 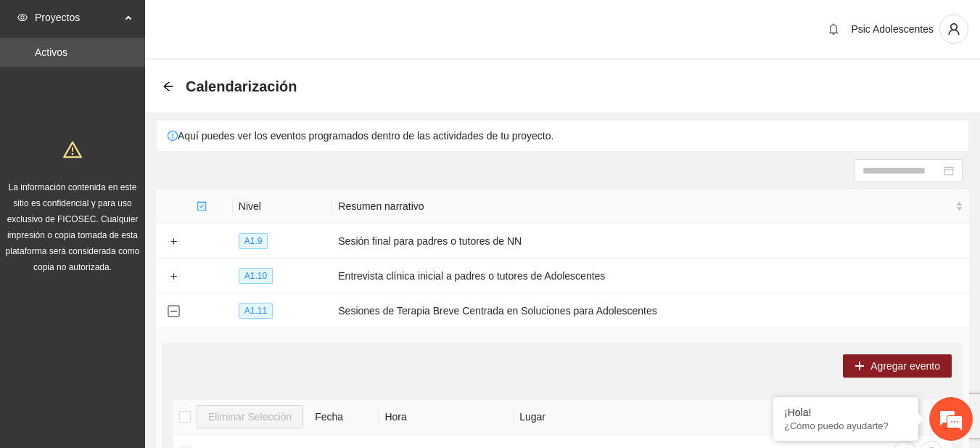 I want to click on div: Minimizar ventana de chat en vivo, so click(x=256, y=24).